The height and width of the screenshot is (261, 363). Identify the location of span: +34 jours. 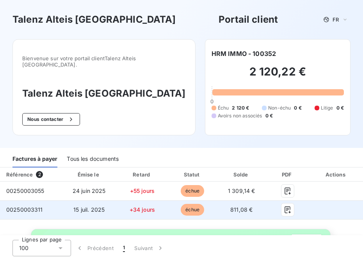
(142, 209).